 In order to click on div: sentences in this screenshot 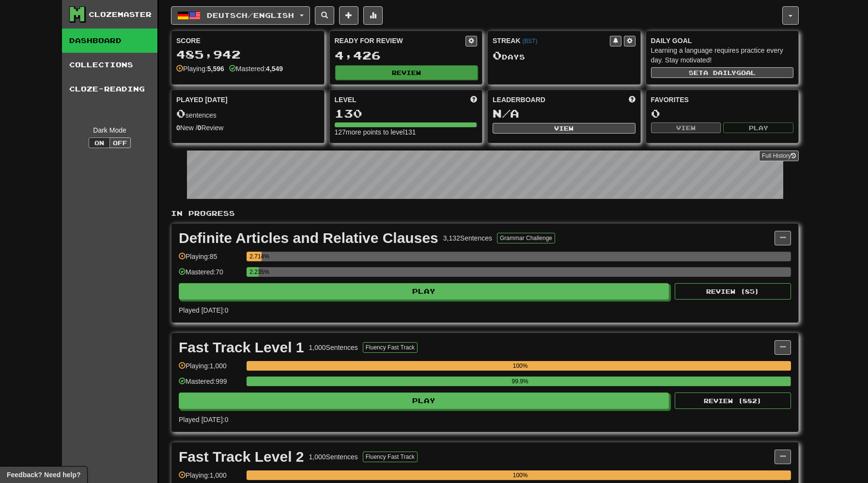, I will do `click(248, 114)`.